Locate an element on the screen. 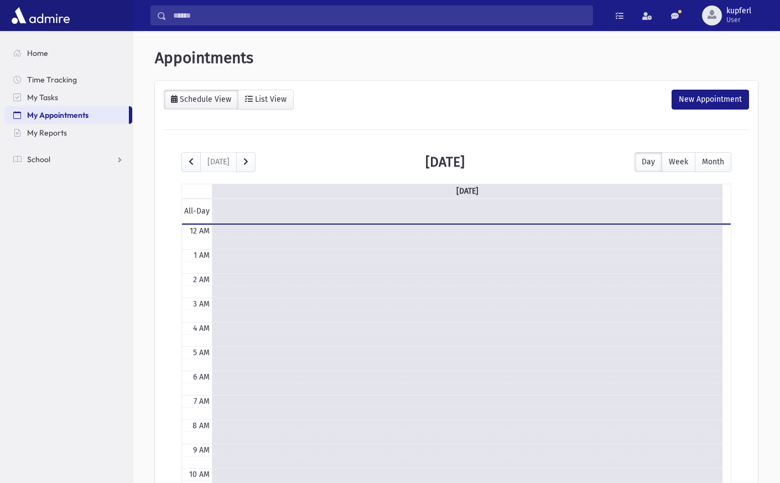 Image resolution: width=780 pixels, height=483 pixels. span: User is located at coordinates (738, 20).